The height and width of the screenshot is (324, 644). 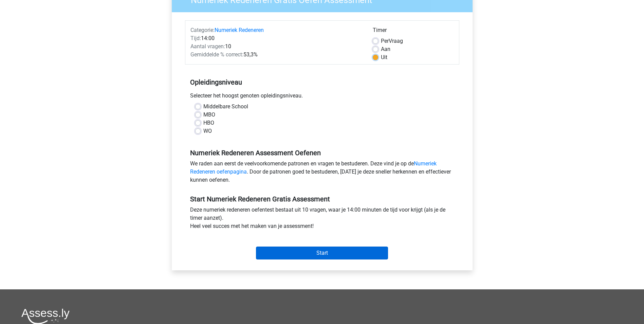 I want to click on h5: Opleidingsniveau, so click(x=322, y=83).